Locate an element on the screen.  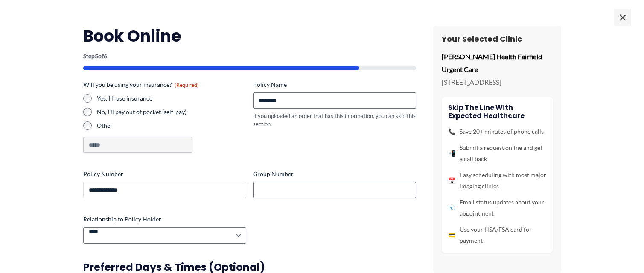
label: No, I'll pay out of pocket (self-pay) is located at coordinates (171, 112).